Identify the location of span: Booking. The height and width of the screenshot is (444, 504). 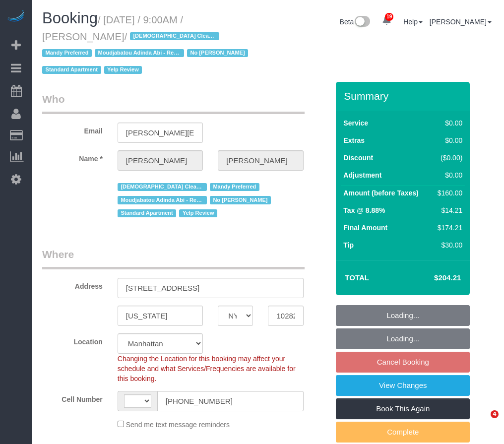
(70, 18).